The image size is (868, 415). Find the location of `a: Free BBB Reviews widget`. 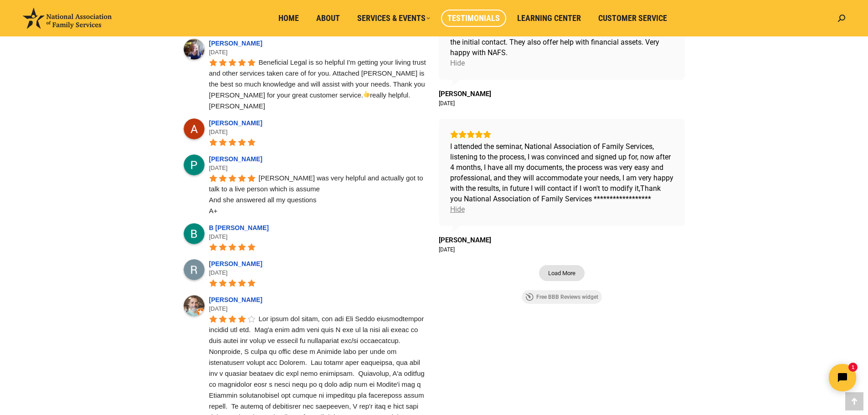

a: Free BBB Reviews widget is located at coordinates (562, 297).